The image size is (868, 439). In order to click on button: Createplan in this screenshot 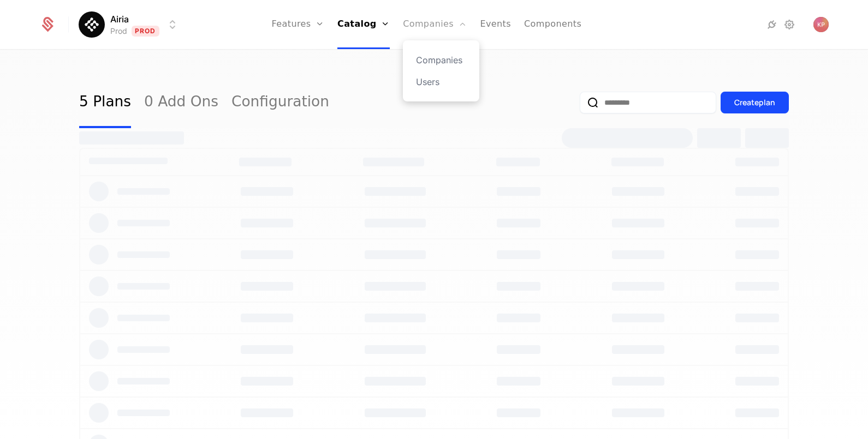, I will do `click(754, 102)`.